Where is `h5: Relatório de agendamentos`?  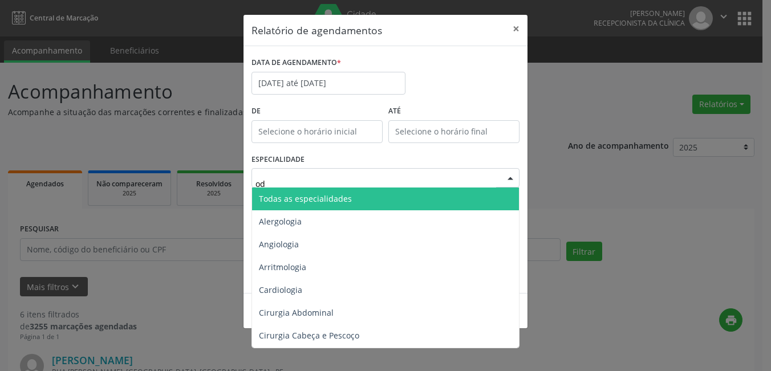 h5: Relatório de agendamentos is located at coordinates (316, 30).